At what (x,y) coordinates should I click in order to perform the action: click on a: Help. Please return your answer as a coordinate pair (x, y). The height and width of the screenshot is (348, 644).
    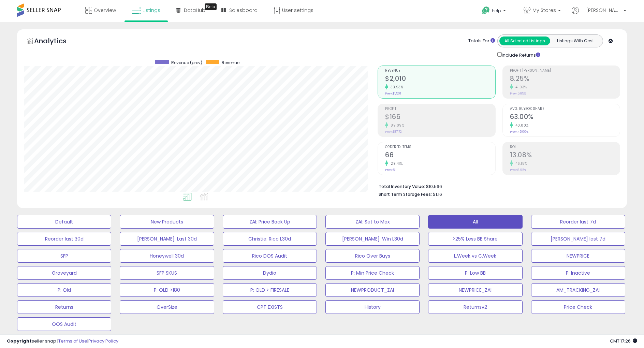
    Looking at the image, I should click on (494, 12).